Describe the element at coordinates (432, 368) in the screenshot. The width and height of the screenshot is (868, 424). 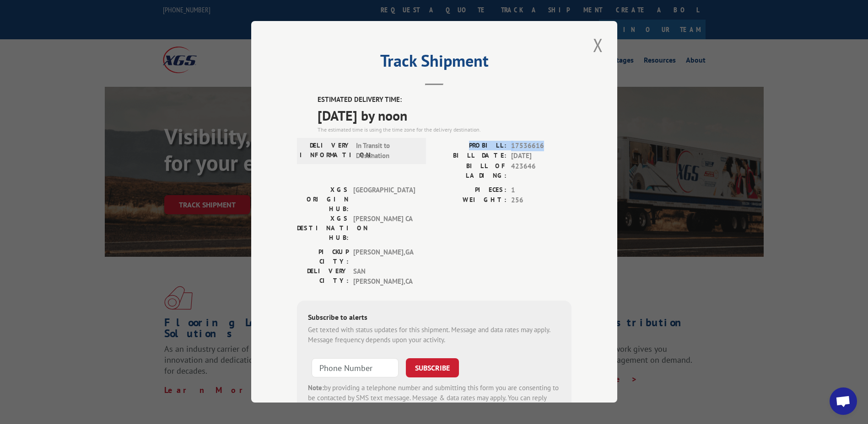
I see `button: SUBSCRIBE` at that location.